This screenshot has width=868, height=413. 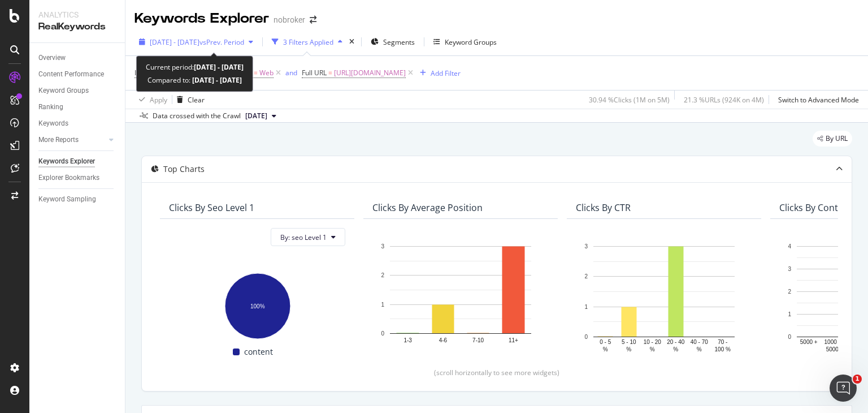 What do you see at coordinates (399, 42) in the screenshot?
I see `span: Segments` at bounding box center [399, 42].